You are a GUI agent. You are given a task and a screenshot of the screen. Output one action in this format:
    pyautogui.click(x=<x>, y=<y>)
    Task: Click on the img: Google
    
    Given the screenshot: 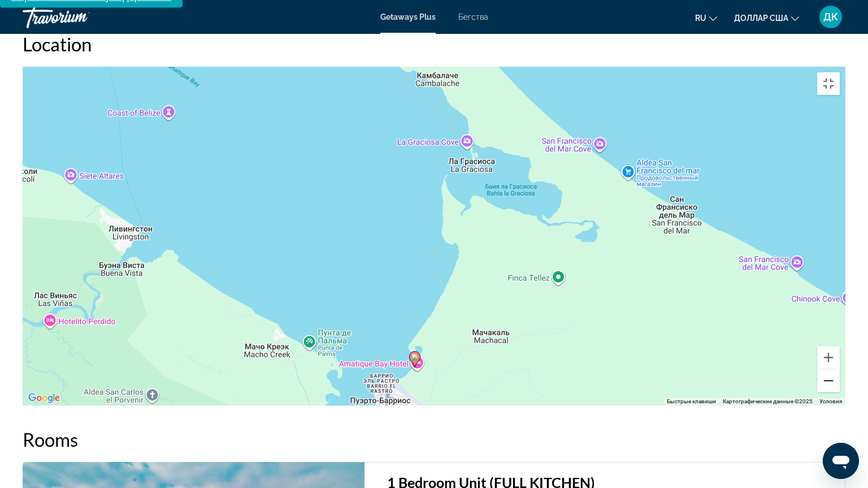 What is the action you would take?
    pyautogui.click(x=44, y=398)
    